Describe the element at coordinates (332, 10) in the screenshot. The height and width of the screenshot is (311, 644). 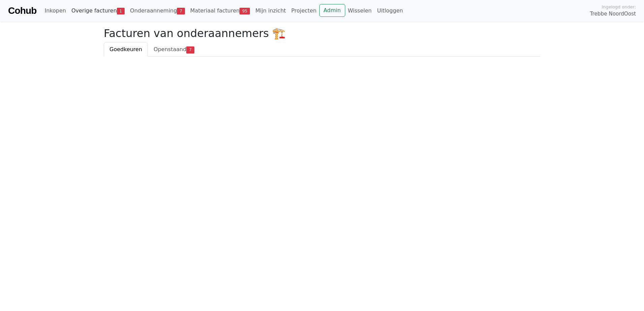
I see `a: Admin` at that location.